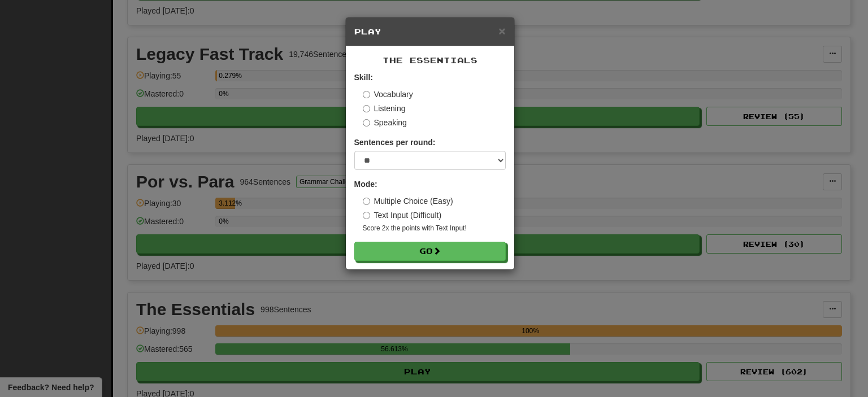 This screenshot has height=397, width=868. Describe the element at coordinates (434, 228) in the screenshot. I see `small: Score 2x the points with Text Input !` at that location.